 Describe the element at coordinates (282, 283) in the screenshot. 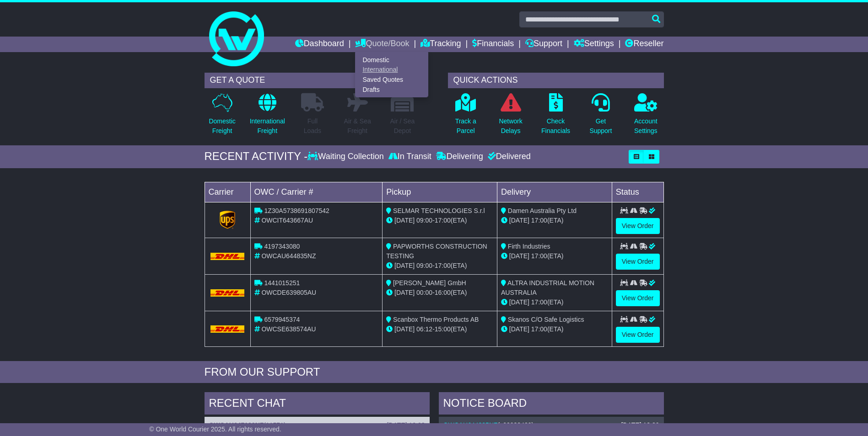

I see `span: 1441015251` at that location.